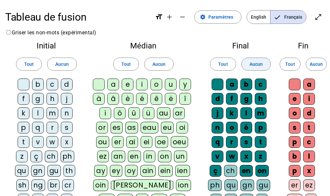 This screenshot has height=196, width=330. I want to click on h2: Initial, so click(46, 46).